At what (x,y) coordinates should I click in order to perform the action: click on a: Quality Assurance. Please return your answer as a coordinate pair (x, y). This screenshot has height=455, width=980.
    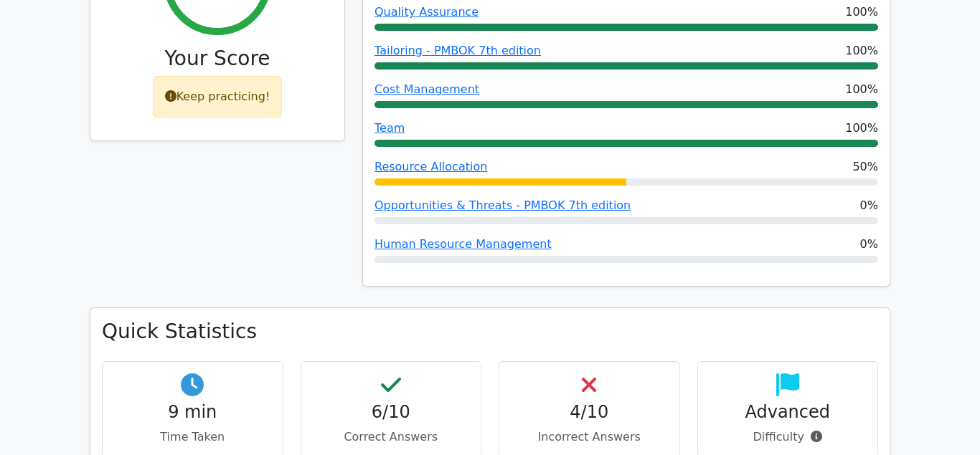
    Looking at the image, I should click on (426, 11).